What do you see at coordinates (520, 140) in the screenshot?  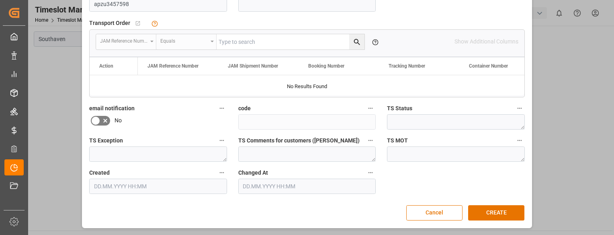 I see `button: TS MOT` at bounding box center [520, 140].